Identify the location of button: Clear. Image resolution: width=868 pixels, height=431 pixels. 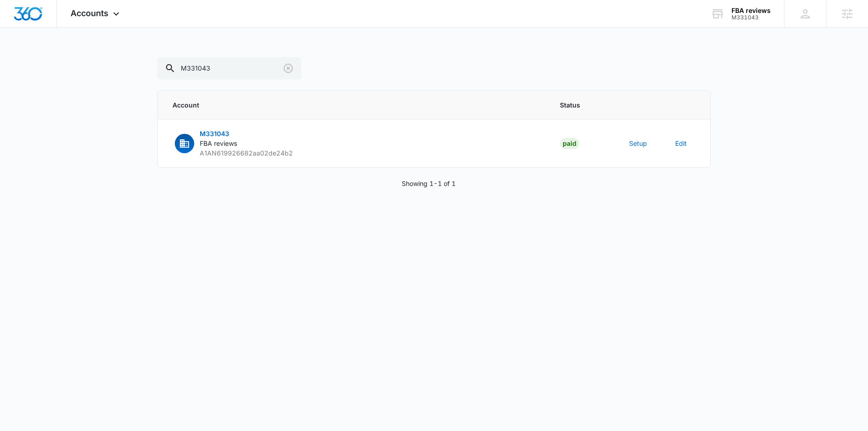
(288, 68).